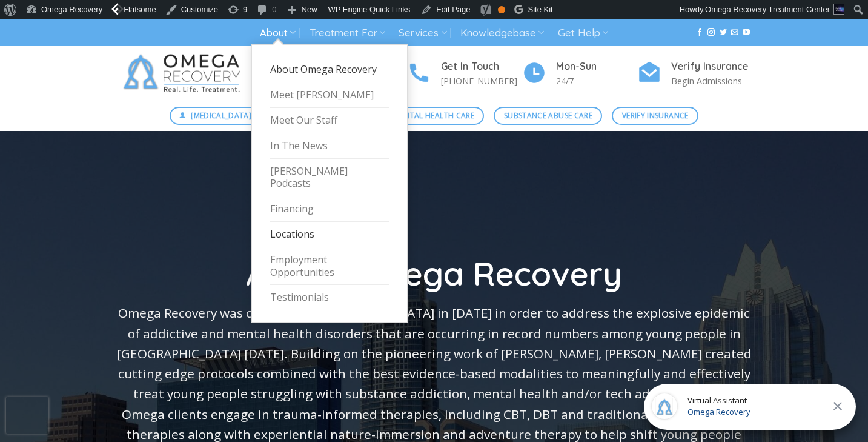 The image size is (868, 442). I want to click on a: Knowledgebase, so click(502, 32).